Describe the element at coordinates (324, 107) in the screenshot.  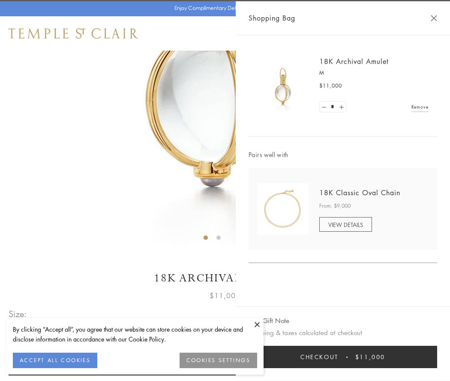
I see `a: Set quantity to 0` at that location.